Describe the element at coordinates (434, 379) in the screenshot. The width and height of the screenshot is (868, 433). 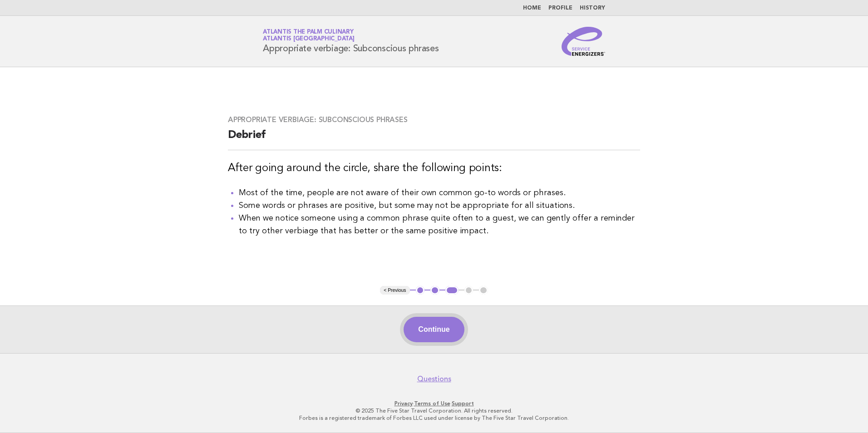
I see `a: Questions` at that location.